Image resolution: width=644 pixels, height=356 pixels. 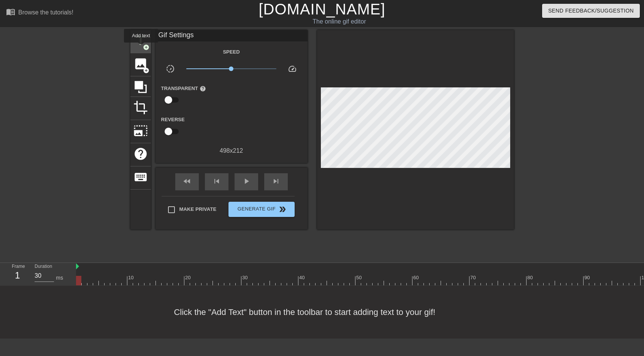 What do you see at coordinates (173, 120) in the screenshot?
I see `label: Reverse` at bounding box center [173, 120].